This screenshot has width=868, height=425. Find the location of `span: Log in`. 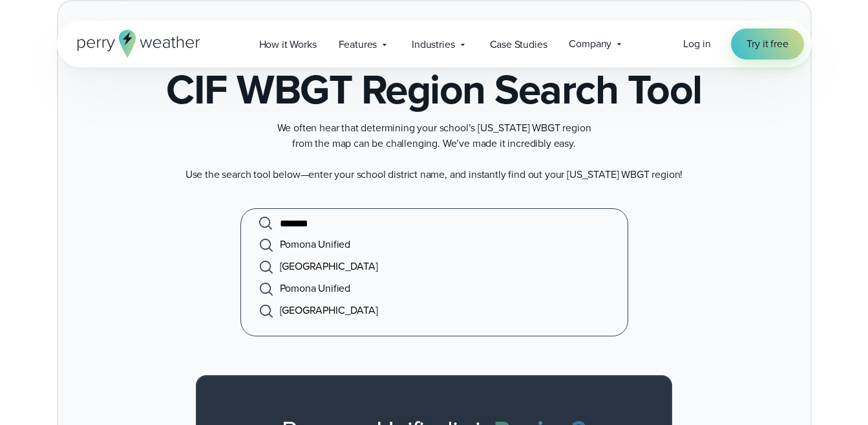

span: Log in is located at coordinates (696, 43).